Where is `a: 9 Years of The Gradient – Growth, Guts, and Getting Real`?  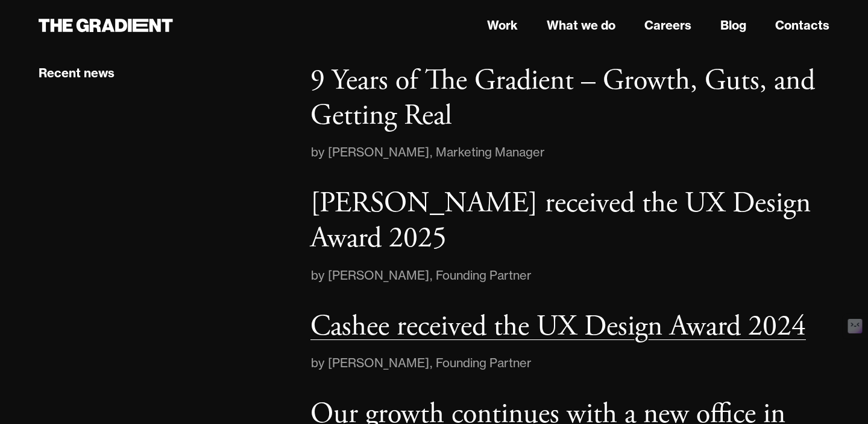 a: 9 Years of The Gradient – Growth, Guts, and Getting Real is located at coordinates (569, 98).